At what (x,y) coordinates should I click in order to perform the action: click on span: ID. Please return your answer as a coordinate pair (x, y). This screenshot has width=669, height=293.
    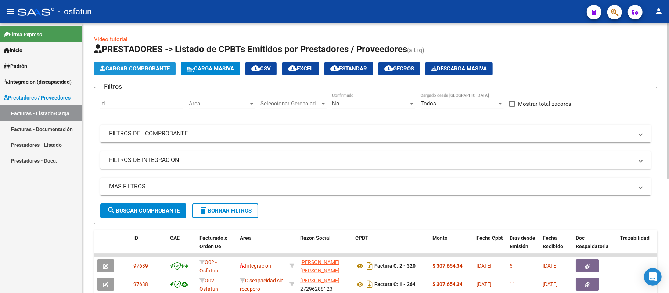
    Looking at the image, I should click on (135, 238).